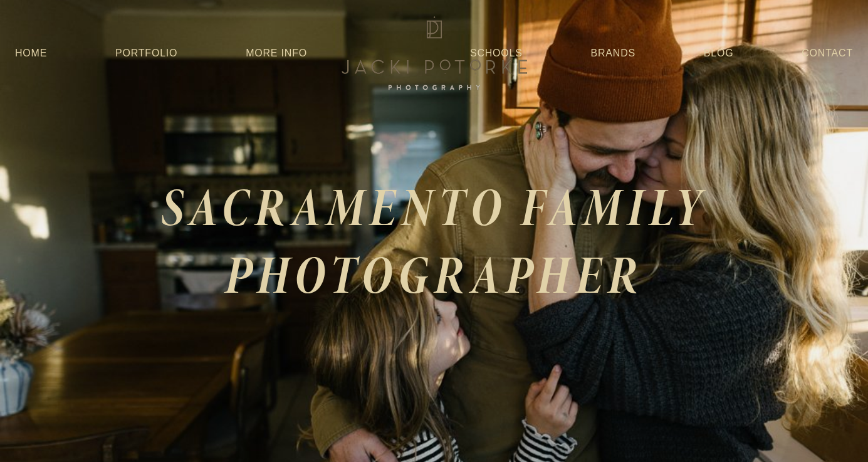 Image resolution: width=868 pixels, height=462 pixels. What do you see at coordinates (31, 53) in the screenshot?
I see `a: Home` at bounding box center [31, 53].